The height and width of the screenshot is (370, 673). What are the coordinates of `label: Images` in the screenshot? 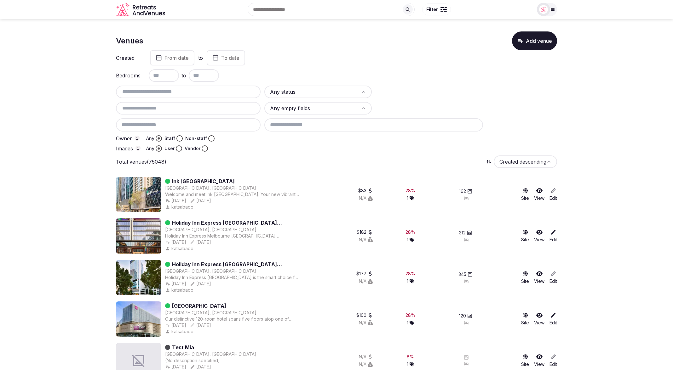 It's located at (128, 149).